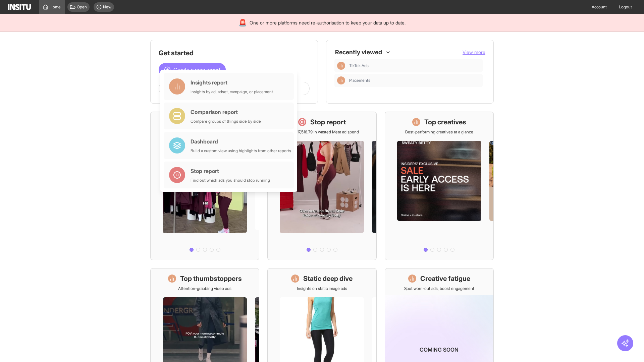 Image resolution: width=644 pixels, height=362 pixels. Describe the element at coordinates (241, 142) in the screenshot. I see `div: Dashboard` at that location.